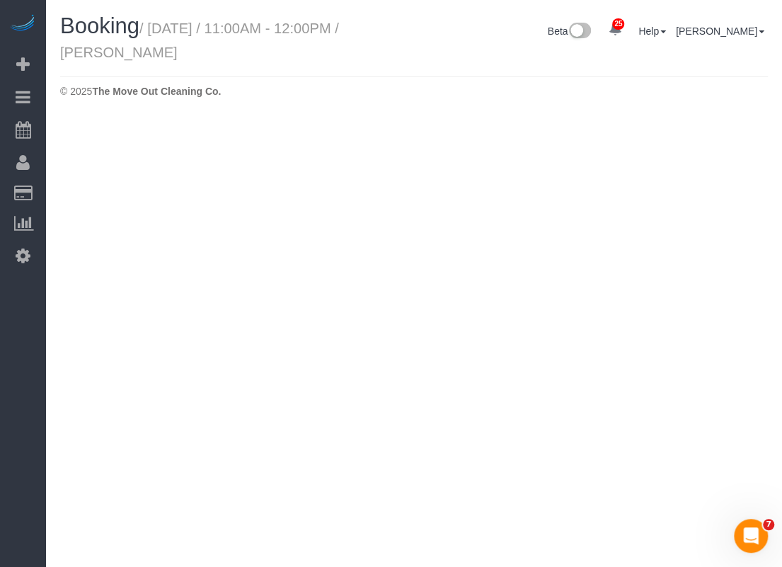 The width and height of the screenshot is (782, 567). I want to click on a: Beta, so click(569, 31).